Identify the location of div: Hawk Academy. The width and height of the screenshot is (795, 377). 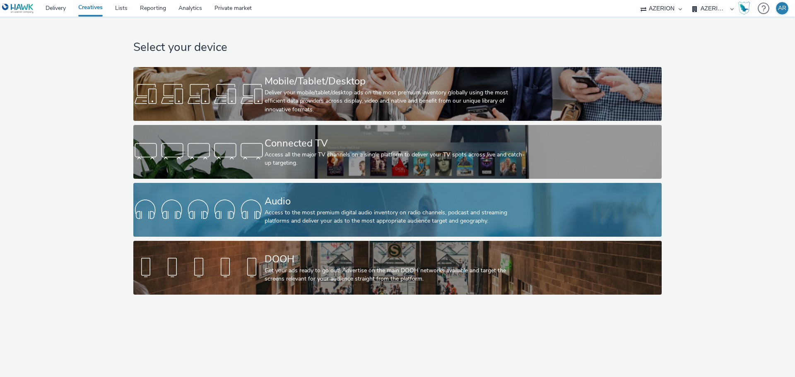
(744, 8).